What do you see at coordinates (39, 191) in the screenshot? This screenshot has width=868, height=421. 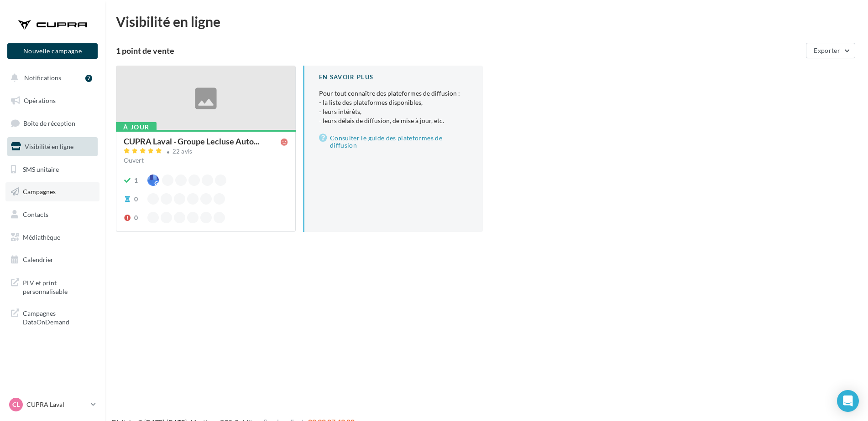 I see `span: Campagnes` at bounding box center [39, 191].